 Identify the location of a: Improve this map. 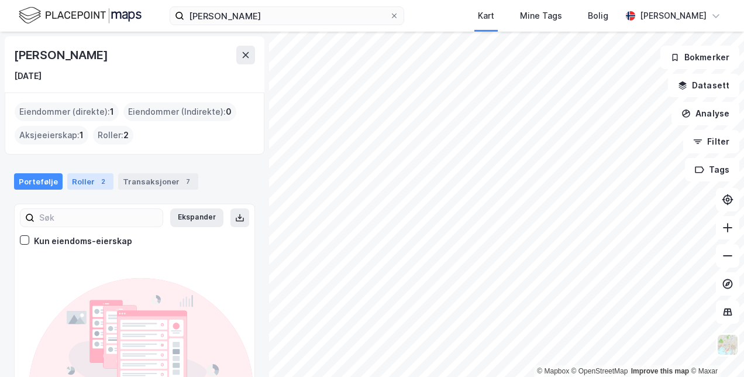
(660, 371).